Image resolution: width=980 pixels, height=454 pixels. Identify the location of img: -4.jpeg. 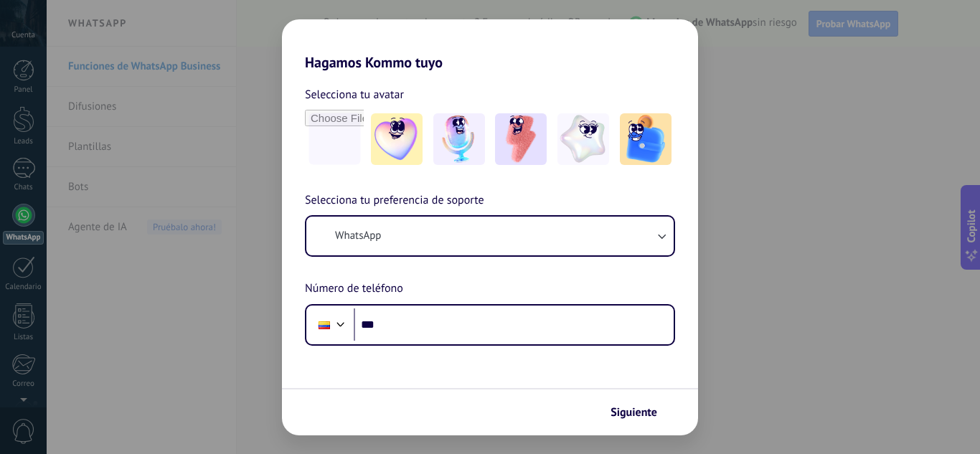
(584, 139).